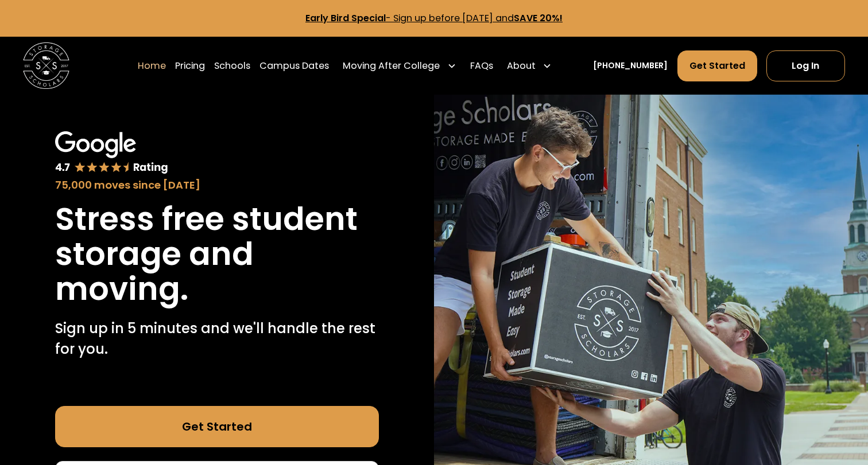 The image size is (868, 465). I want to click on img: Storage Scholars main logo, so click(46, 66).